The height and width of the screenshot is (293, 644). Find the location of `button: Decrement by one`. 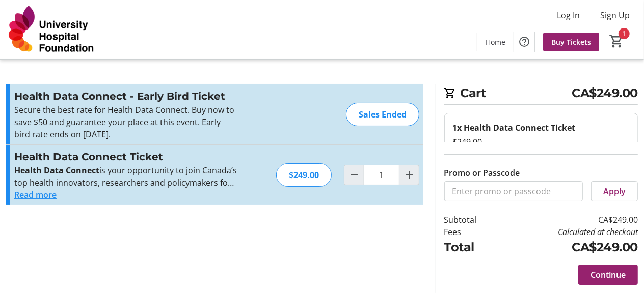

button: Decrement by one is located at coordinates (354, 175).